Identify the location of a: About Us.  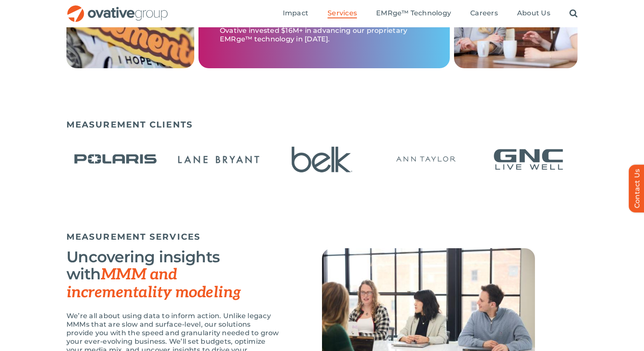
(534, 14).